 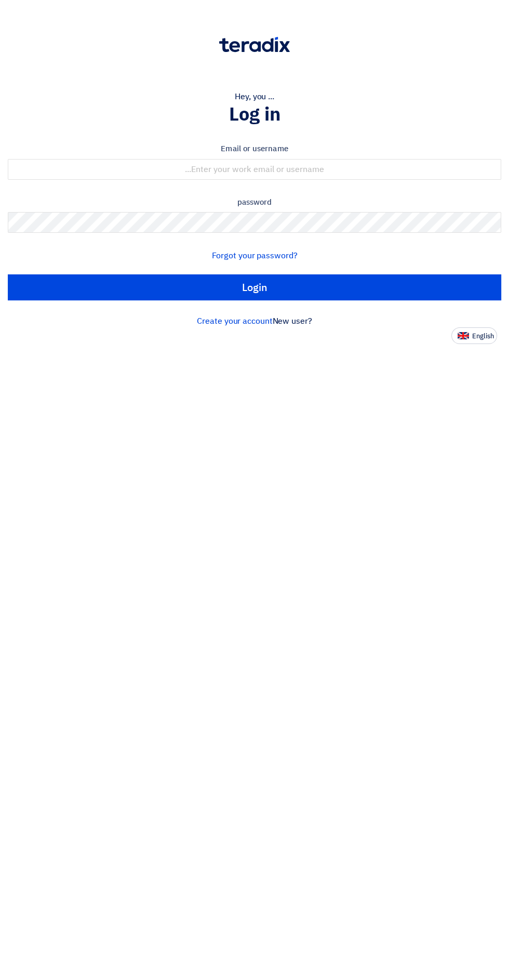 I want to click on font: password, so click(x=255, y=202).